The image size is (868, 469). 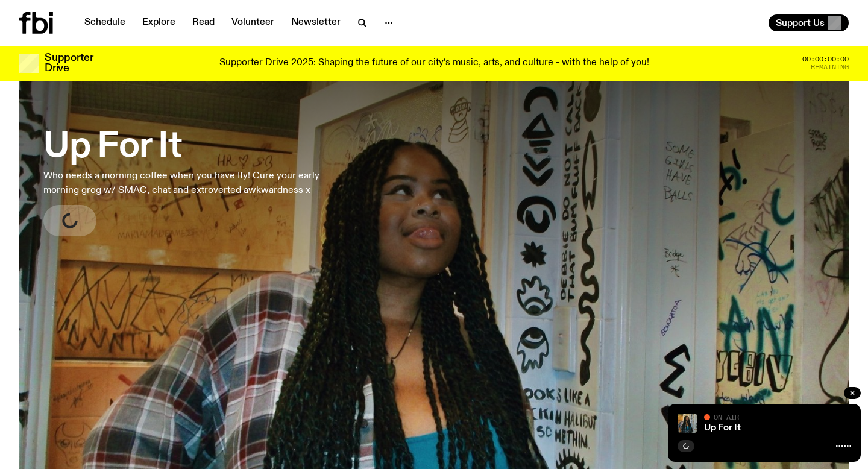 I want to click on h3: Supporter Drive, so click(x=69, y=63).